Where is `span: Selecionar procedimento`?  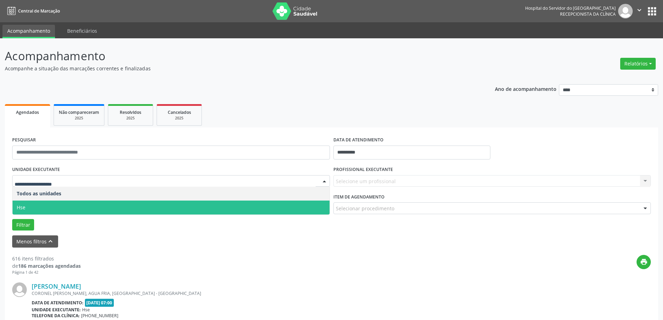
span: Selecionar procedimento is located at coordinates (365, 208).